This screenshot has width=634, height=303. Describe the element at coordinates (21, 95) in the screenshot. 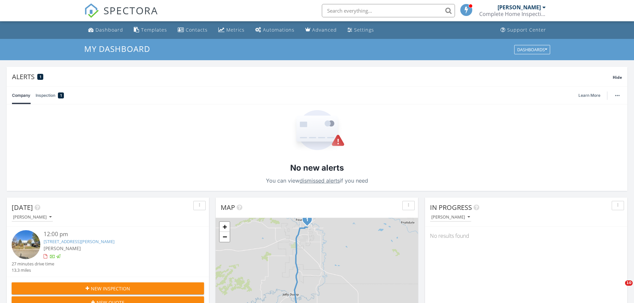

I see `a: Company` at that location.